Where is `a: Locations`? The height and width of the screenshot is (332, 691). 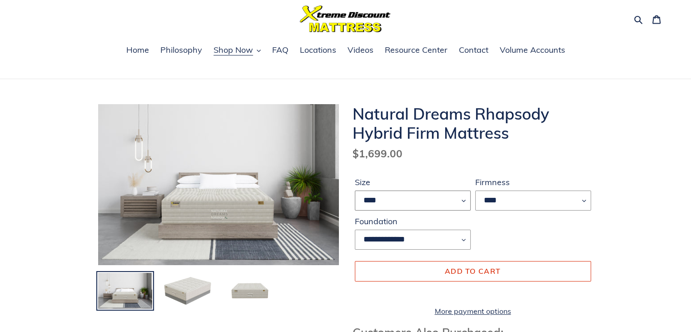 a: Locations is located at coordinates (318, 50).